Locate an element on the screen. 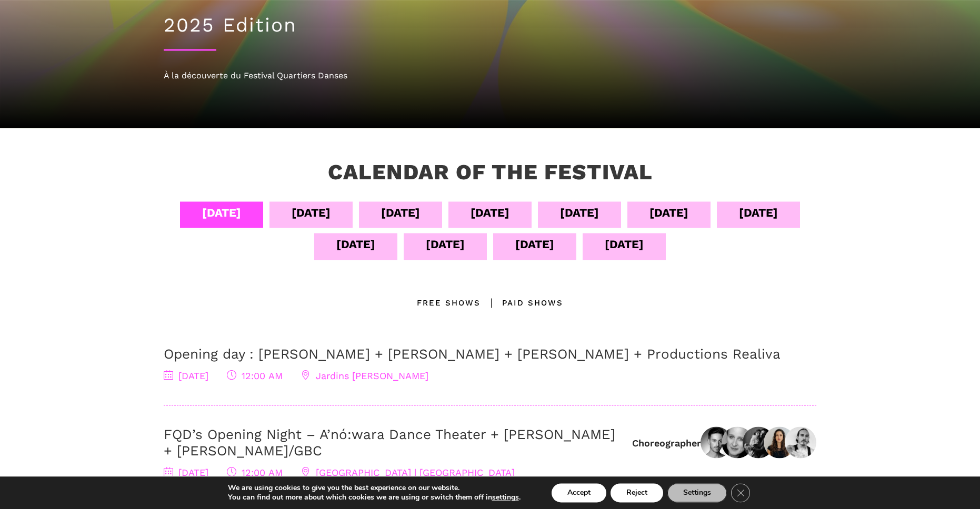  img: Jane Mappin is located at coordinates (738, 442).